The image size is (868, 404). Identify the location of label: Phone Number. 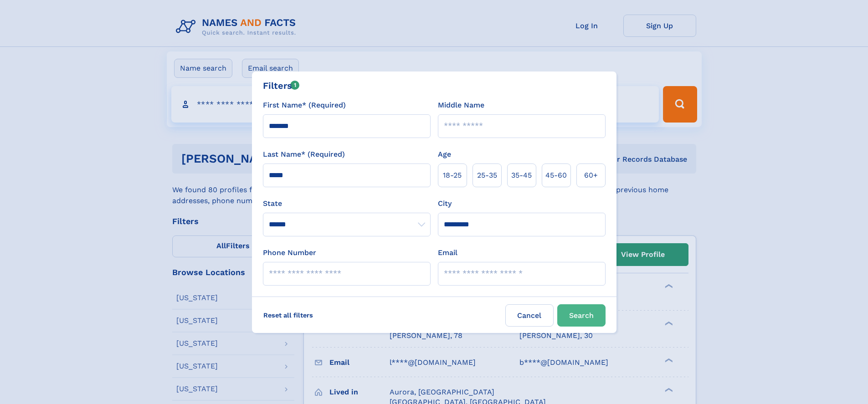
(290, 252).